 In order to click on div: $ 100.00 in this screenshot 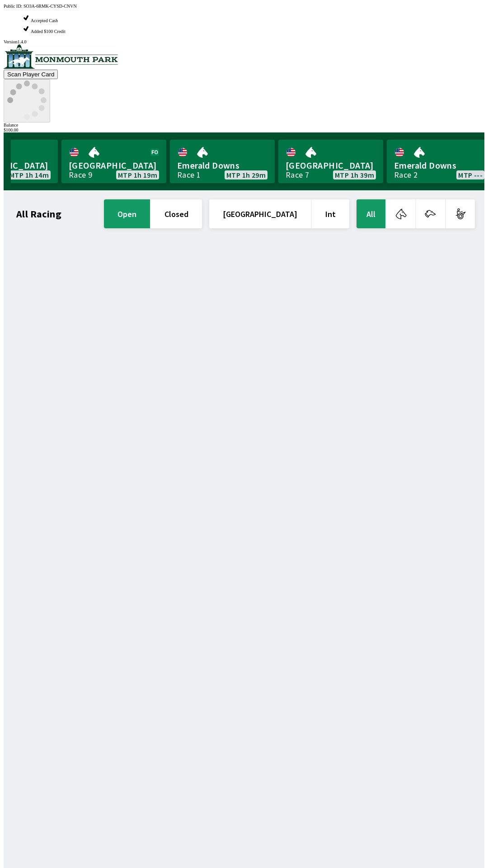, I will do `click(244, 130)`.